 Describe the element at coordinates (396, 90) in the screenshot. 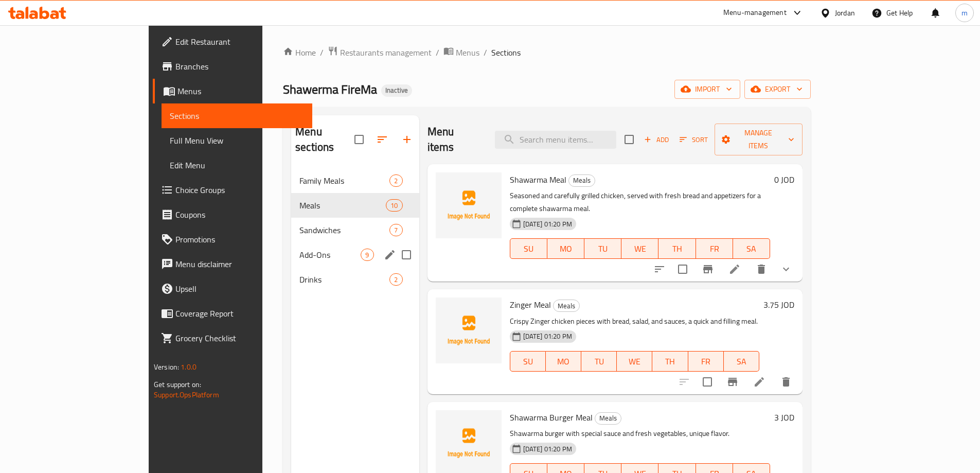

I see `div: Inactive` at that location.